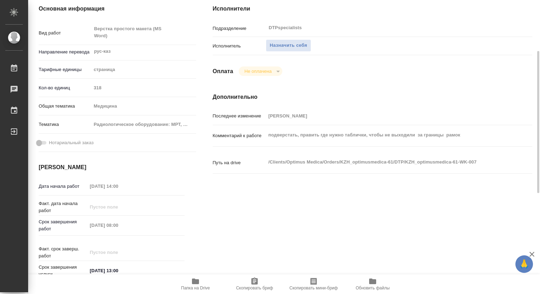 The height and width of the screenshot is (294, 540). I want to click on h4: Дополнительно, so click(373, 97).